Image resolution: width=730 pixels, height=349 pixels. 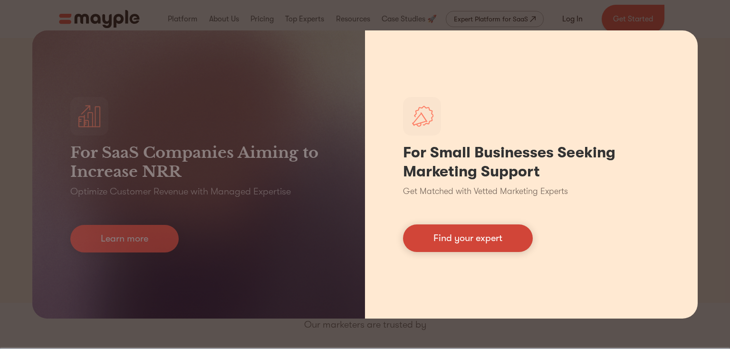 What do you see at coordinates (485, 191) in the screenshot?
I see `p: Get Matched with Vetted Marketing Experts` at bounding box center [485, 191].